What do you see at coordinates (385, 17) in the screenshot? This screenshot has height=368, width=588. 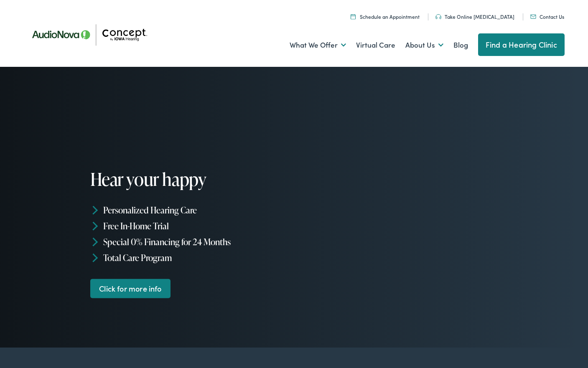 I see `a: Schedule an Appointment` at bounding box center [385, 17].